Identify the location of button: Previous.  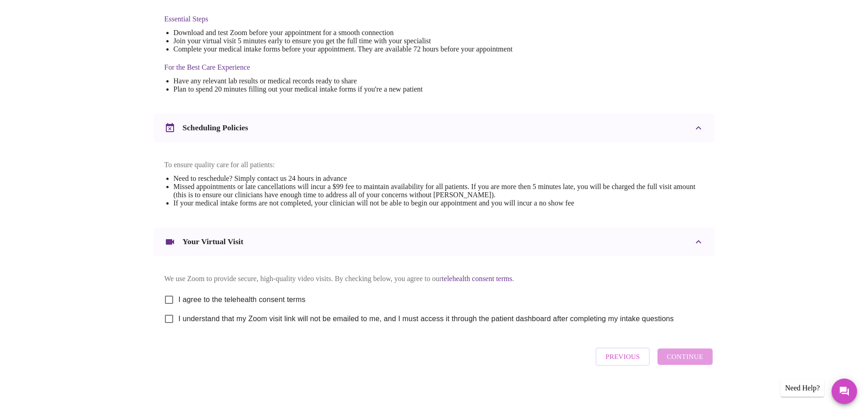
(622, 357).